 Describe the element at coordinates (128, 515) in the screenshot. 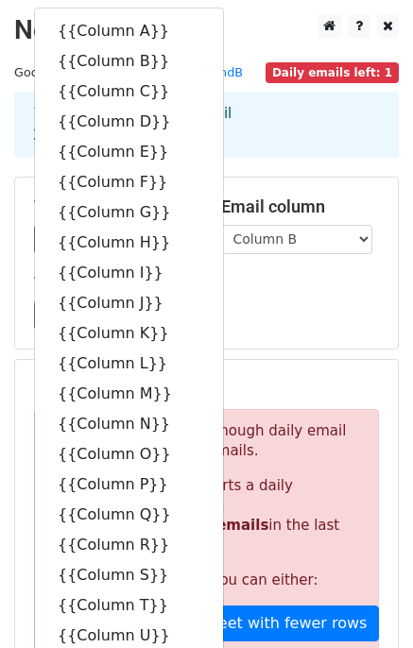

I see `a: {{Column Q}}` at that location.